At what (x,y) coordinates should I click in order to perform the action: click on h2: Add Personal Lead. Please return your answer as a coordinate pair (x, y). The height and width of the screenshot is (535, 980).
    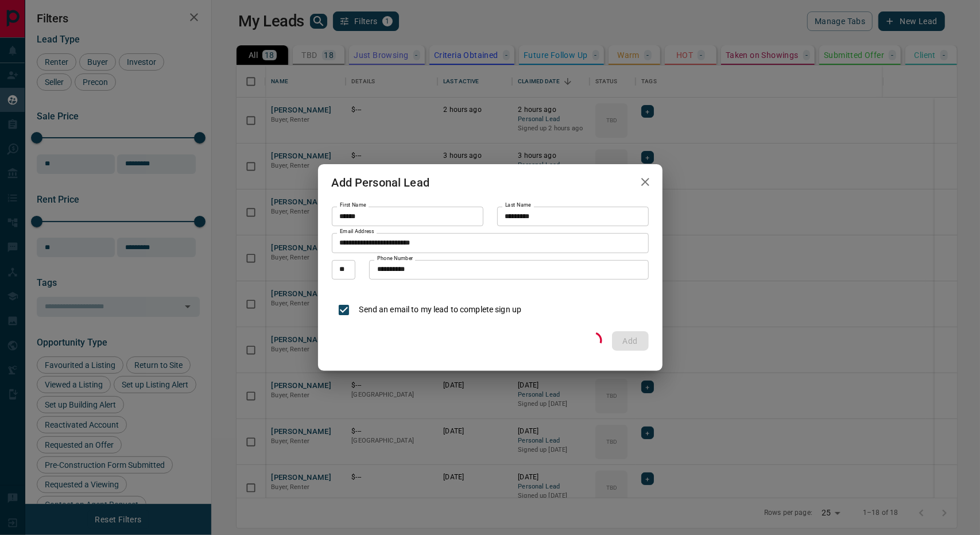
    Looking at the image, I should click on (380, 183).